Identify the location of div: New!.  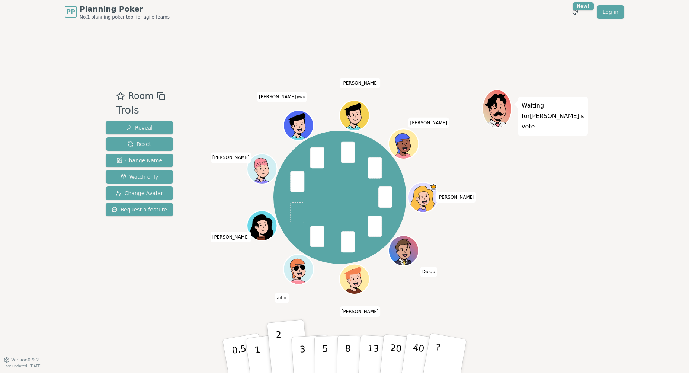
(583, 6).